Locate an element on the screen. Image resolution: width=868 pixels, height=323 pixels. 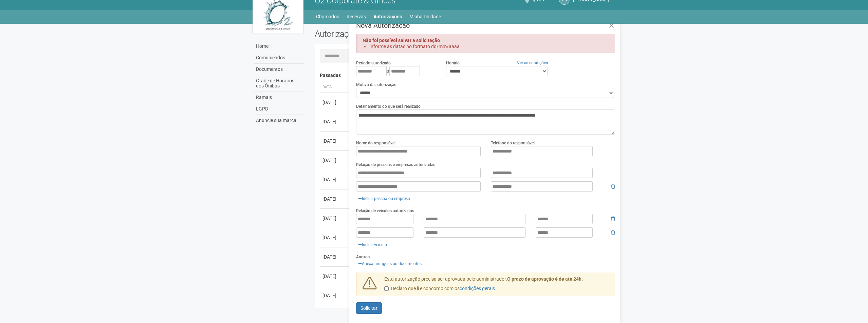
th: Data is located at coordinates (335, 87).